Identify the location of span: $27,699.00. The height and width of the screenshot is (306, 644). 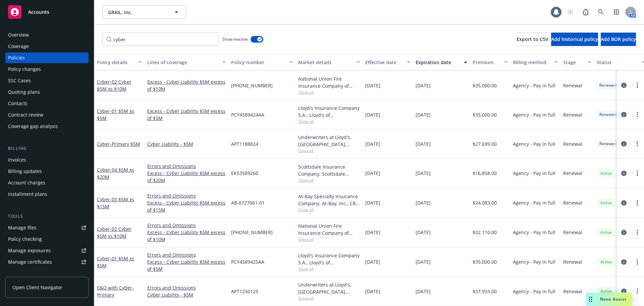
(485, 144).